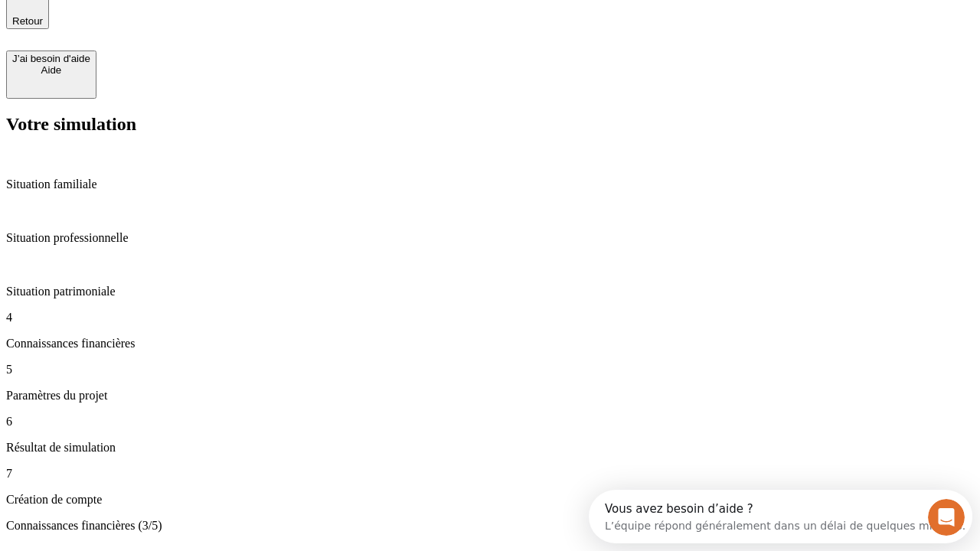 This screenshot has width=980, height=551. What do you see at coordinates (214, 27) in the screenshot?
I see `div: Ouvrir le Messenger Intercom` at bounding box center [214, 27].